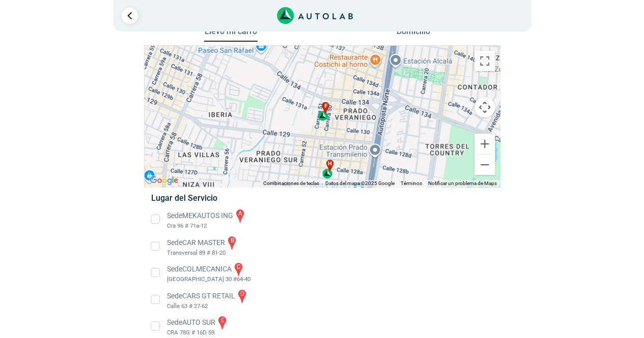 Image resolution: width=644 pixels, height=338 pixels. What do you see at coordinates (322, 198) in the screenshot?
I see `h5: Lugar del Servicio` at bounding box center [322, 198].